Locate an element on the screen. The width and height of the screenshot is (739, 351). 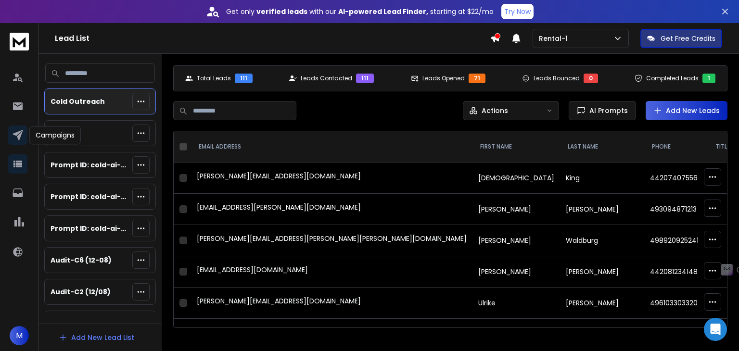
th: FIRST NAME is located at coordinates (516, 147).